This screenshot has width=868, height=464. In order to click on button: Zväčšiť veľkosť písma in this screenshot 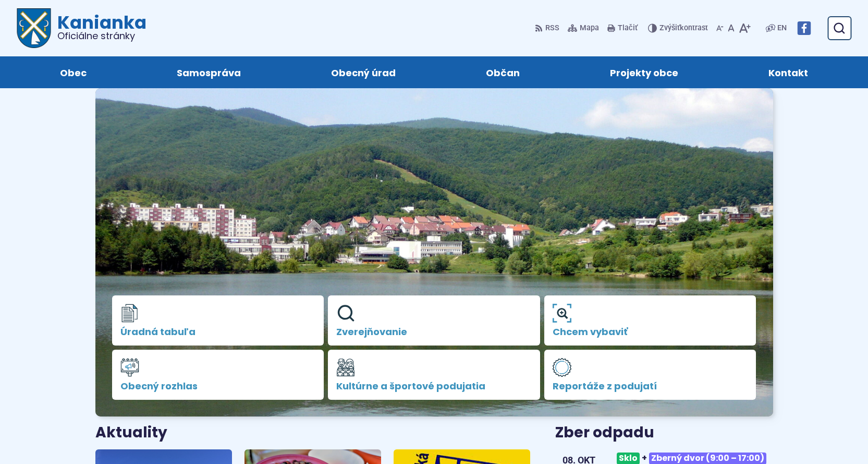, I will do `click(745, 28)`.